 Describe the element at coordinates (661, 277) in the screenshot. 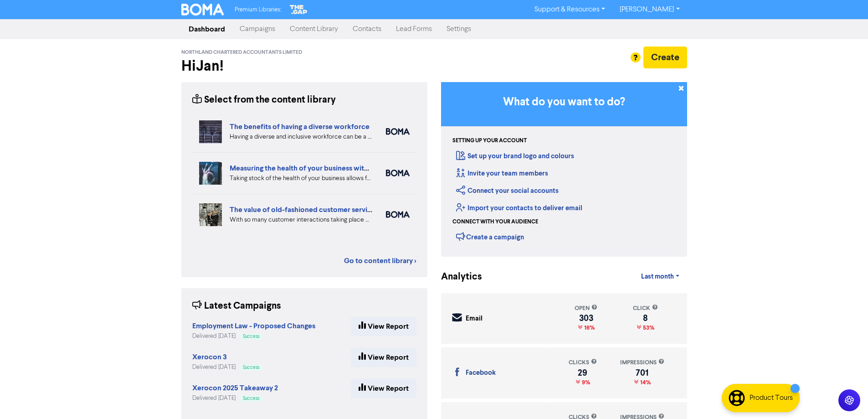

I see `a: Last month` at that location.